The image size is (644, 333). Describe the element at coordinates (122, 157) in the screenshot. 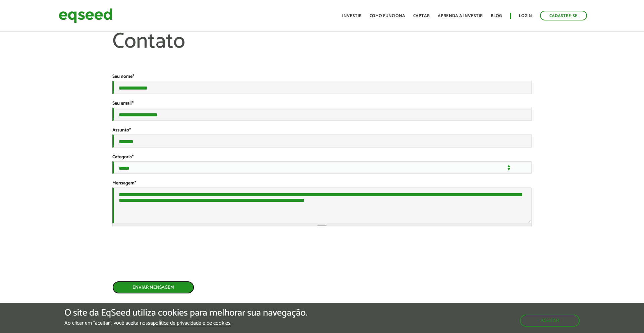

I see `label: Categoria` at that location.